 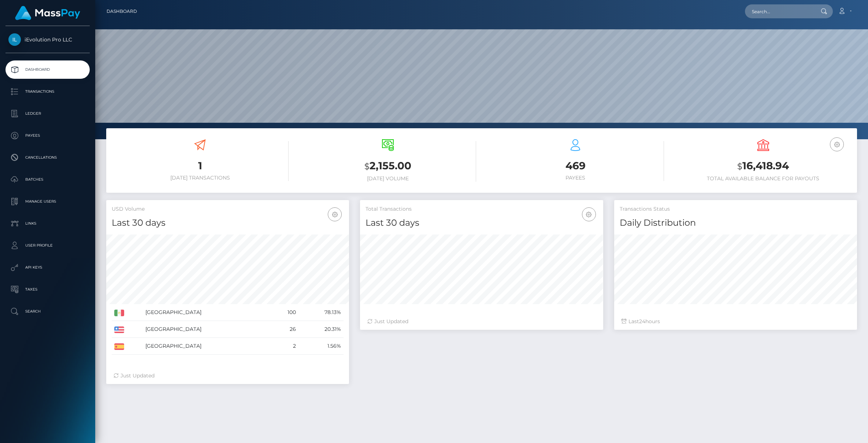 I want to click on a: Links, so click(x=48, y=224).